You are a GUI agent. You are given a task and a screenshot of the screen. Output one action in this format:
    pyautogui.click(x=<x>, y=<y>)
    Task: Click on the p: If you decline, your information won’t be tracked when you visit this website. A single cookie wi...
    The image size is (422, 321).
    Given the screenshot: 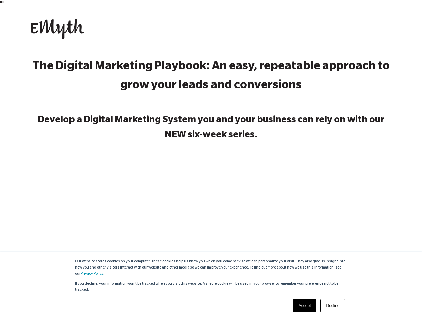 What is the action you would take?
    pyautogui.click(x=211, y=287)
    